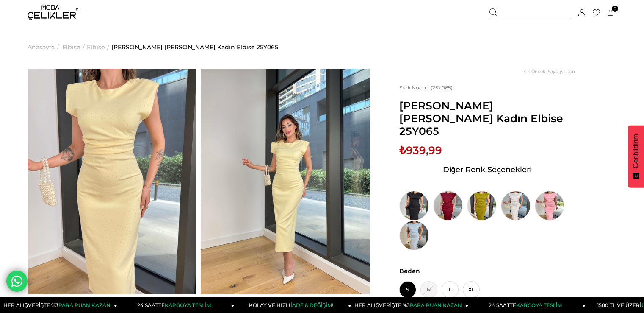 The width and height of the screenshot is (644, 313). What do you see at coordinates (636, 156) in the screenshot?
I see `button: Geribildirim - Show survey` at bounding box center [636, 156].